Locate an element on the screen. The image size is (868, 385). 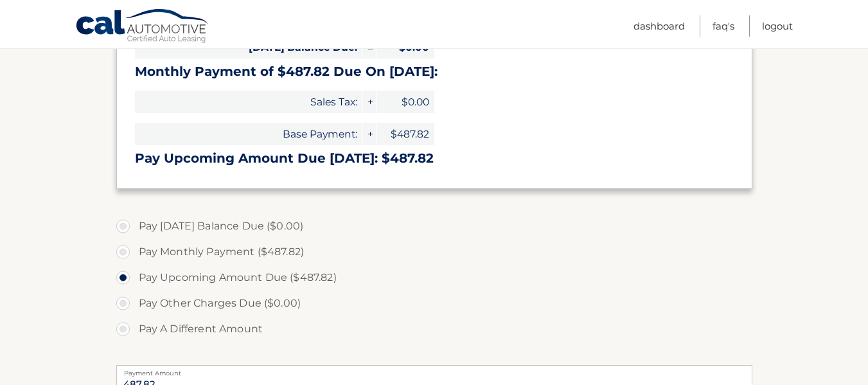
a: Cal Automotive is located at coordinates (143, 27).